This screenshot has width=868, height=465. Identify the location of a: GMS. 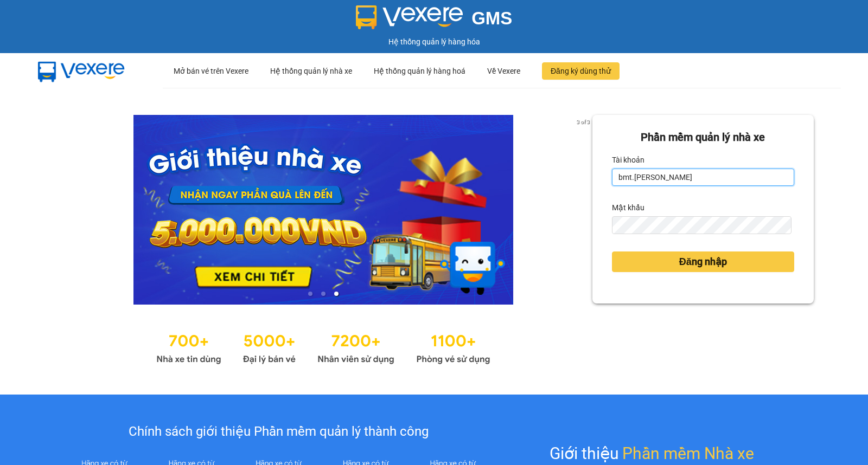
(434, 21).